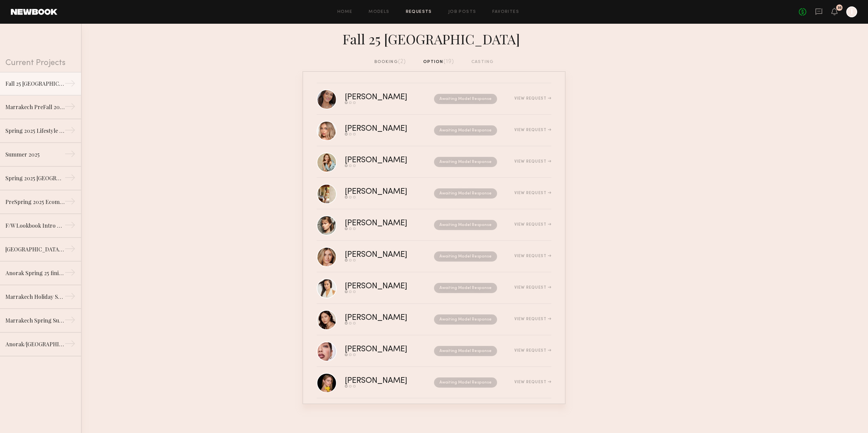 This screenshot has height=433, width=868. I want to click on div: 35, so click(839, 7).